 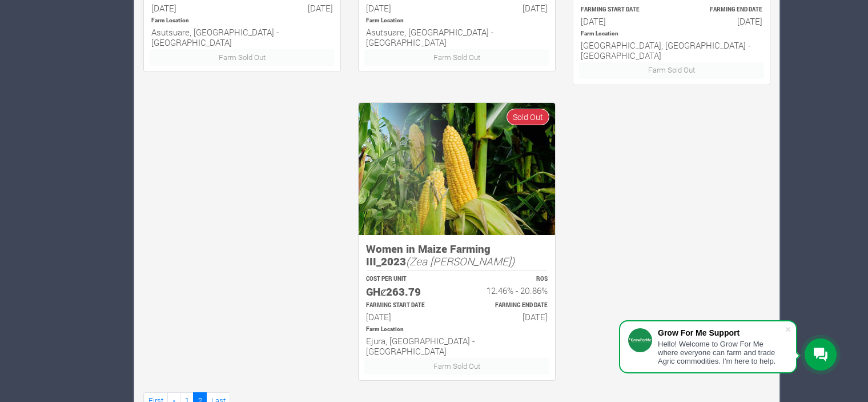 I want to click on h5: GHȼ263.79, so click(x=406, y=292).